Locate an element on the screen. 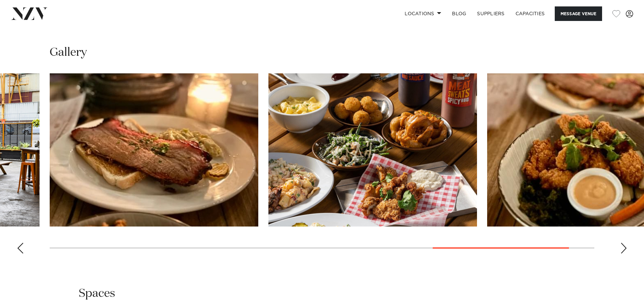 The image size is (644, 308). button: Message Venue is located at coordinates (579, 14).